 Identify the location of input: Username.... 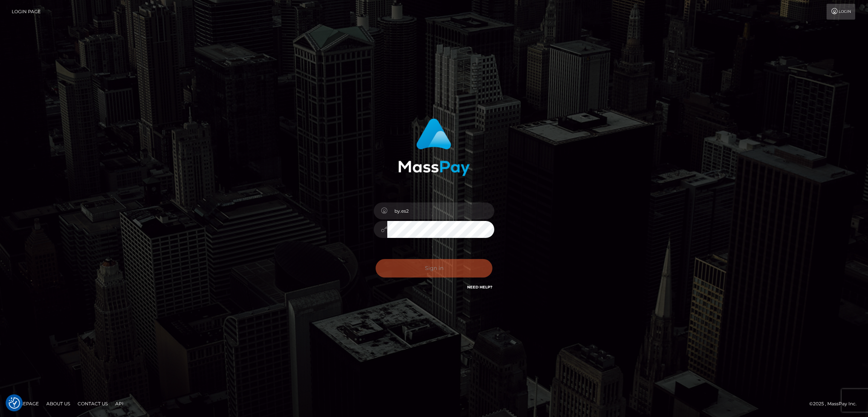
(441, 210).